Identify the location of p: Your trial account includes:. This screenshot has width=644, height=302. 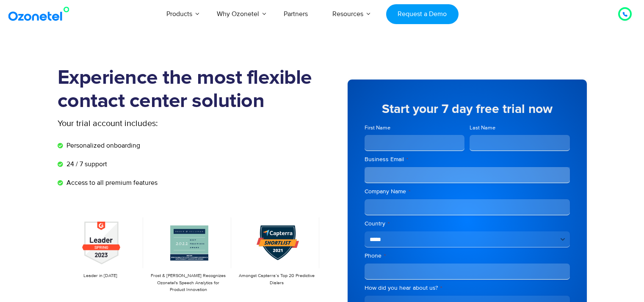
(158, 124).